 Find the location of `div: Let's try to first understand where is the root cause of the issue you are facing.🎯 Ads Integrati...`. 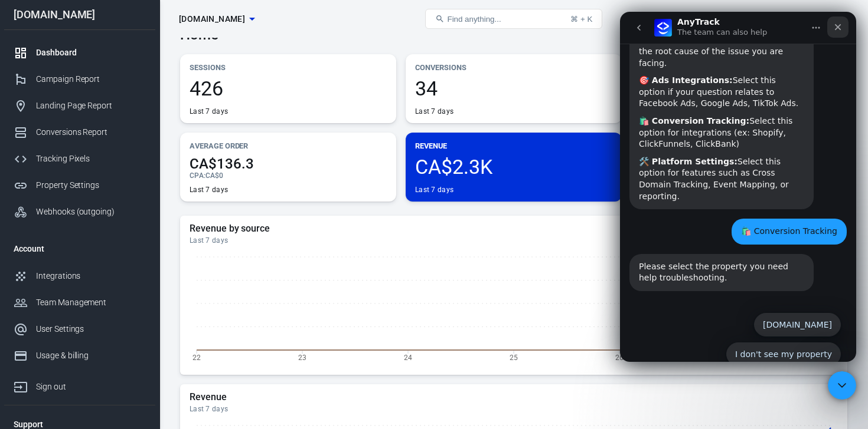

div: Let's try to first understand where is the root cause of the issue you are facing.🎯 Ads Integrati... is located at coordinates (102, 106).